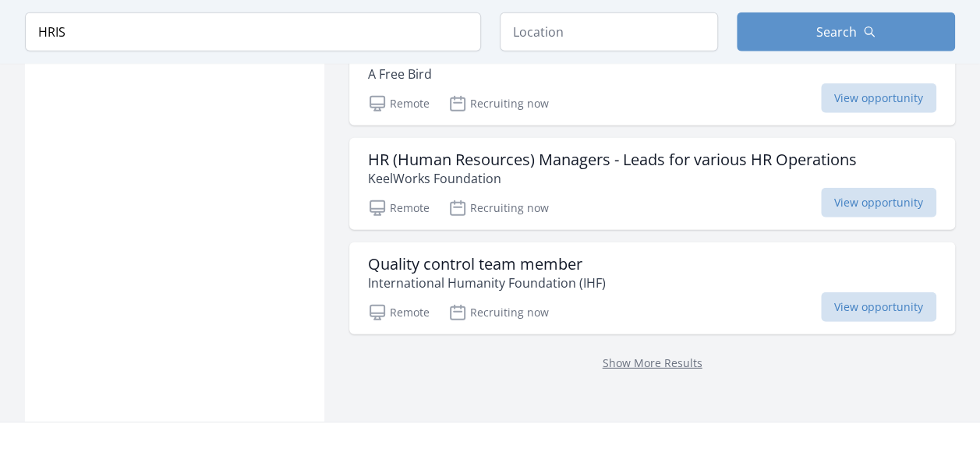 This screenshot has height=463, width=980. Describe the element at coordinates (652, 288) in the screenshot. I see `a: Quality control team member International Humanity Foundation (IHF) Remote Recruiting now View op...` at that location.